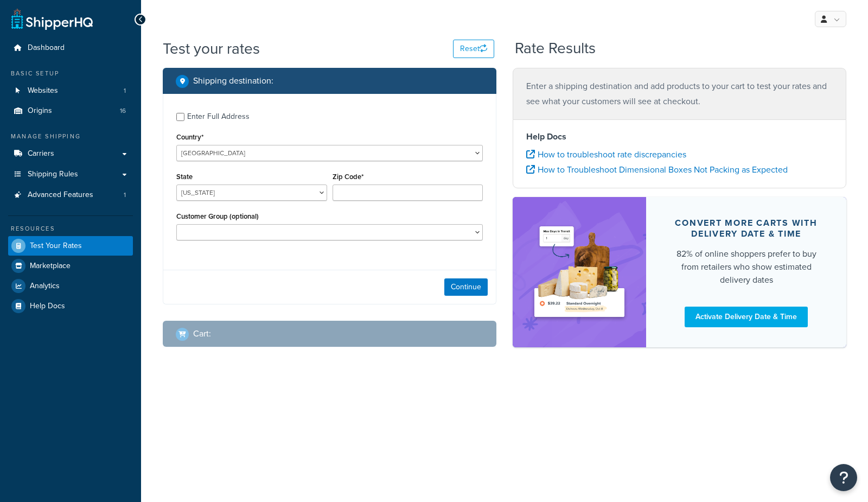  I want to click on h4: Help Docs, so click(680, 136).